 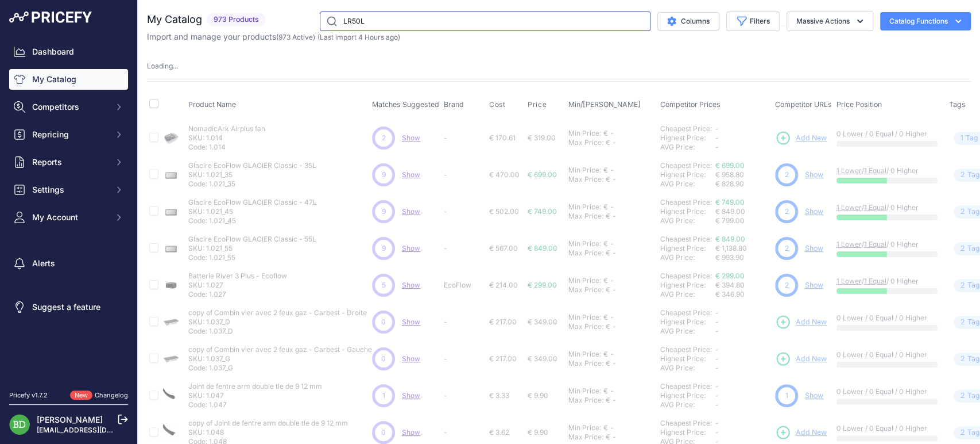 I want to click on a: My Catalog, so click(x=68, y=79).